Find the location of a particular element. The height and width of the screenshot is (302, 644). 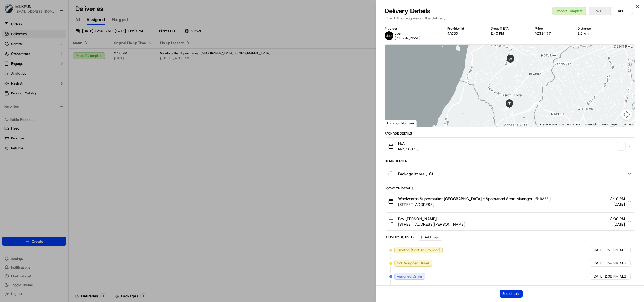

span: 9225 is located at coordinates (545, 199).